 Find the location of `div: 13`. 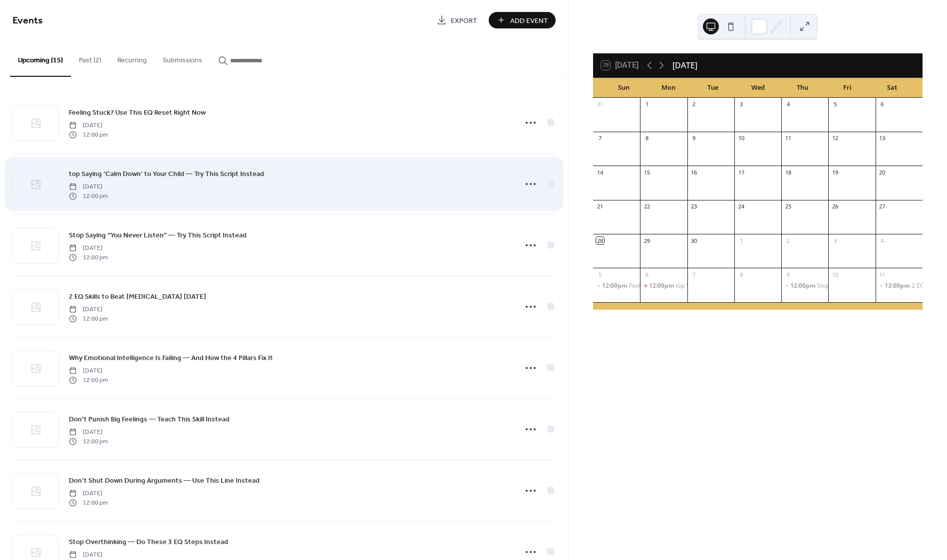

div: 13 is located at coordinates (882, 138).